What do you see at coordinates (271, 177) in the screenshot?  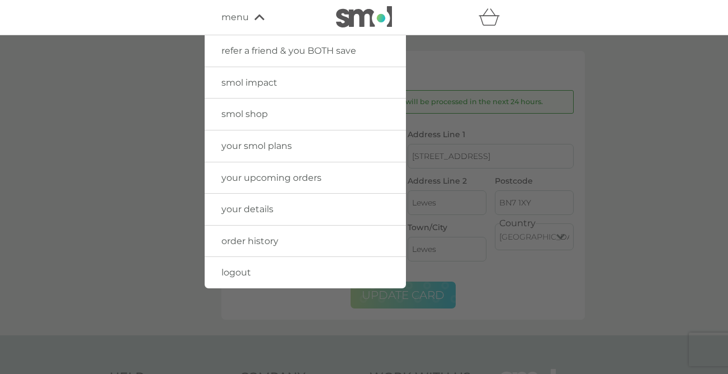 I see `span: your upcoming orders` at bounding box center [271, 177].